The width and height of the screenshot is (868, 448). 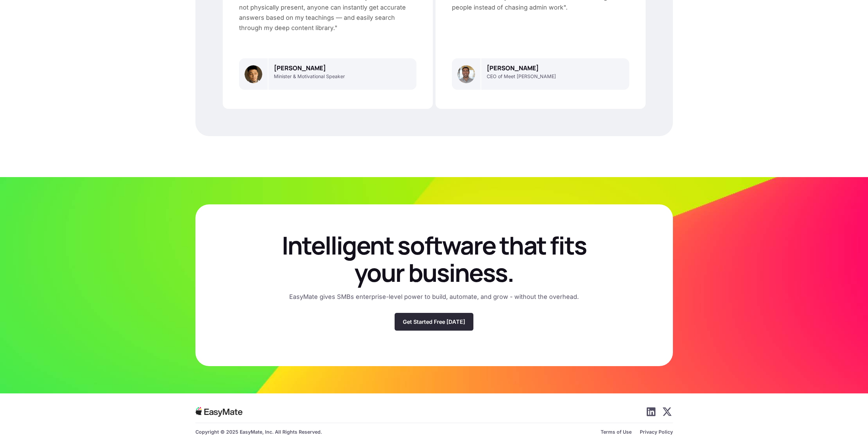 What do you see at coordinates (309, 77) in the screenshot?
I see `p: Minister & Motivational Speaker` at bounding box center [309, 77].